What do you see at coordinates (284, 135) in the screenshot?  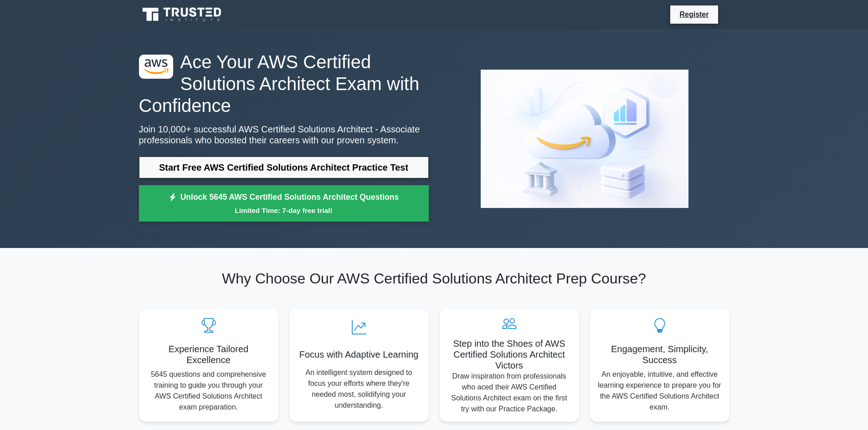 I see `p: Join 10,000+ successful AWS Certified Solutions Architect - Associate professionals who boosted t...` at bounding box center [284, 135].